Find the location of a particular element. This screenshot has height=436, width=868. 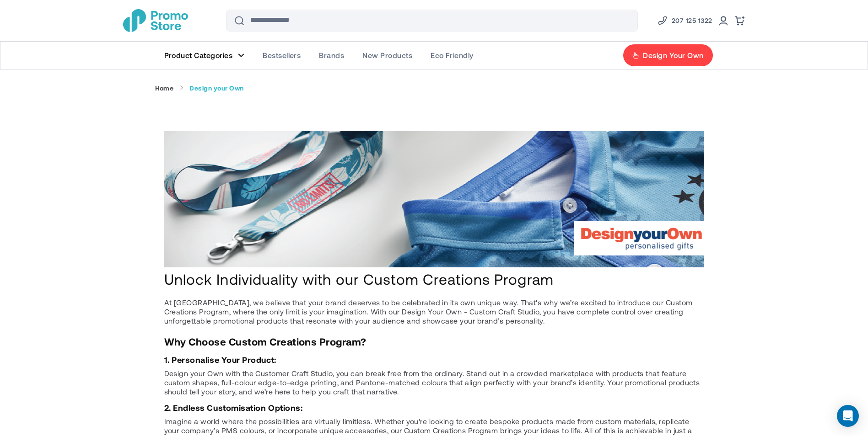

span: New Products is located at coordinates (387, 55).